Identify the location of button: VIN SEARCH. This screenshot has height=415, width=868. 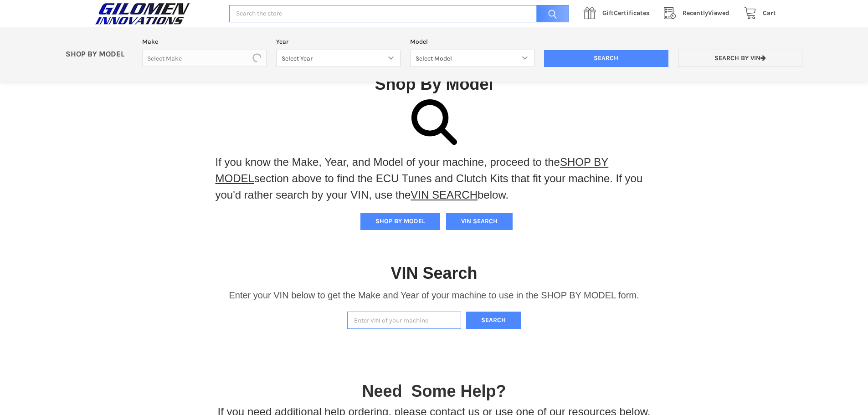
(479, 222).